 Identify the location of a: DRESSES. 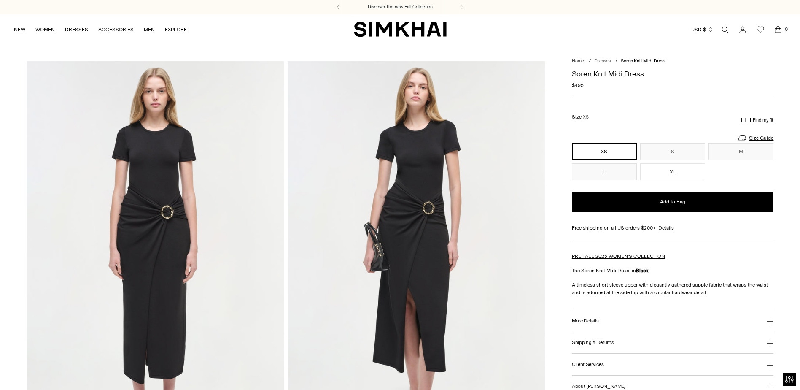
(76, 30).